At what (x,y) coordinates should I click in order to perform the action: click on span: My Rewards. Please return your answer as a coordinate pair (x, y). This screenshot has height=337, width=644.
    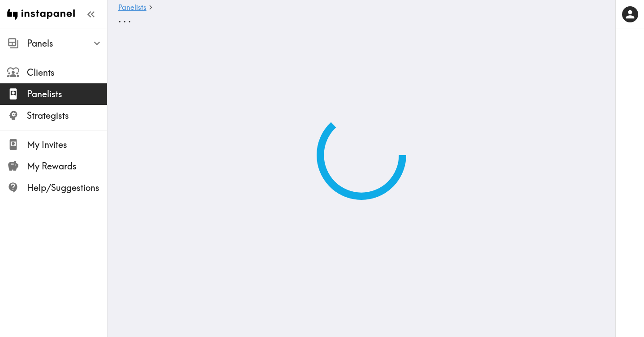
    Looking at the image, I should click on (67, 166).